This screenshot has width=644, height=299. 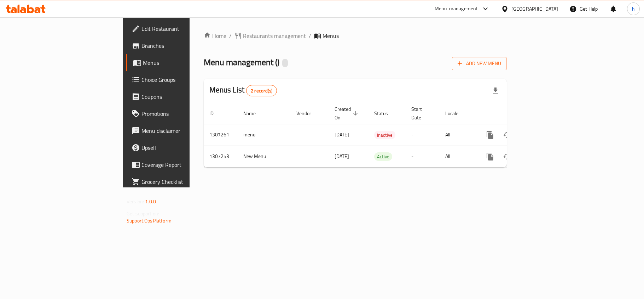 What do you see at coordinates (151, 201) in the screenshot?
I see `span: 1.0.0` at bounding box center [151, 201].